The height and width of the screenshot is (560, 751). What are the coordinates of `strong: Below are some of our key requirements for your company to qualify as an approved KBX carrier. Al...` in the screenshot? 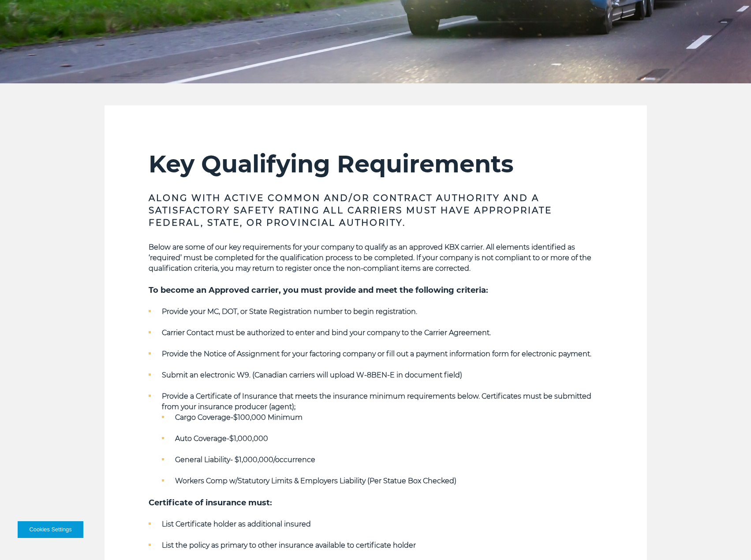 It's located at (370, 257).